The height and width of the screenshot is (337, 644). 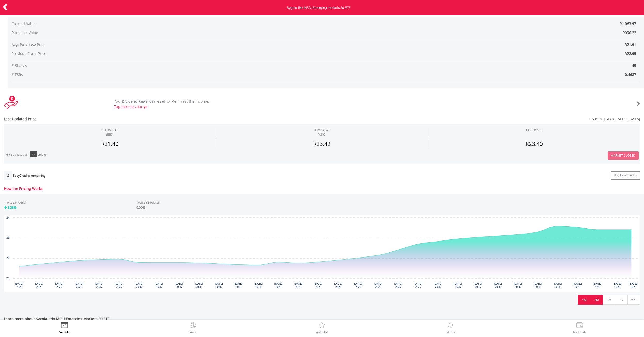 What do you see at coordinates (584, 300) in the screenshot?
I see `button: 1M` at bounding box center [584, 300].